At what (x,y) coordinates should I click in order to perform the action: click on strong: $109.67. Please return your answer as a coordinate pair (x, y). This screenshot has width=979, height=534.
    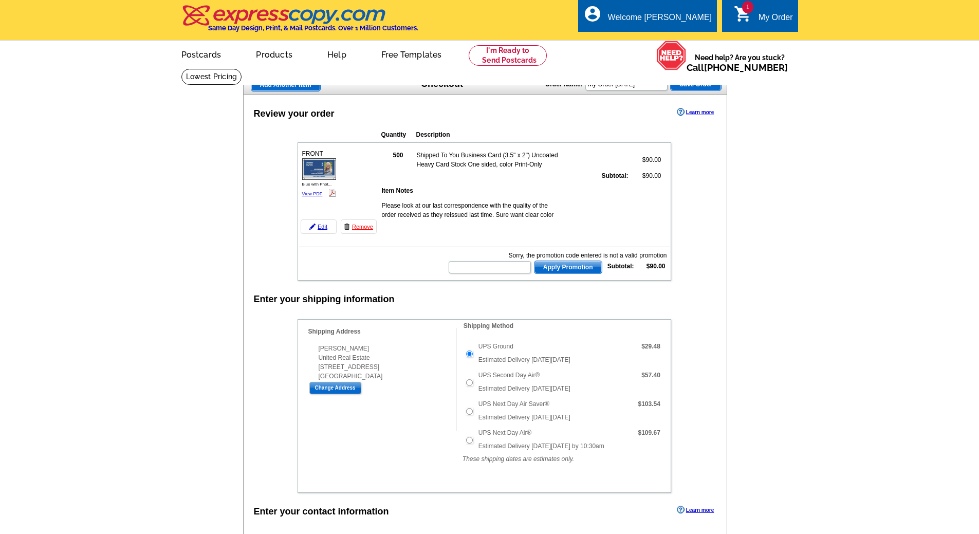
    Looking at the image, I should click on (649, 433).